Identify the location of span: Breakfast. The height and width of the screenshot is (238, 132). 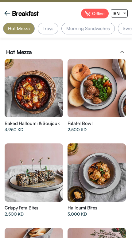
(25, 13).